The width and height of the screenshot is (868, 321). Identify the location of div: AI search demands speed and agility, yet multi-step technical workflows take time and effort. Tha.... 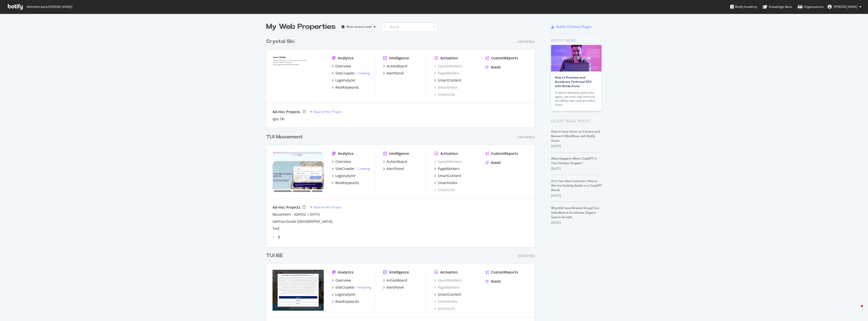
(576, 99).